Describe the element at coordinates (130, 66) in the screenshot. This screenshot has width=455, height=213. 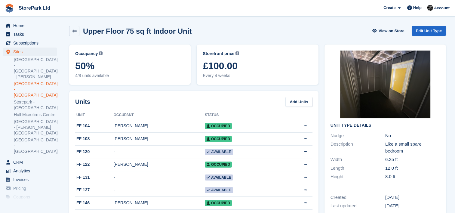
I see `span: 50%` at that location.